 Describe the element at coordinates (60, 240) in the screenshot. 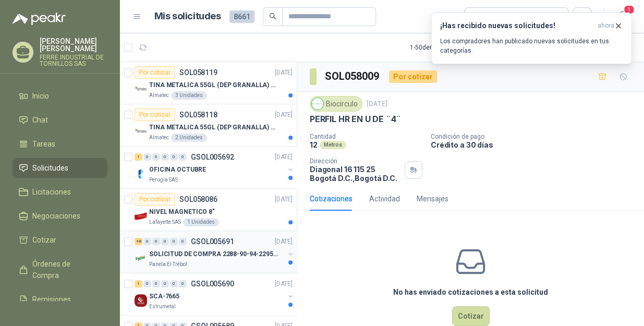

I see `a: Cotizar` at that location.